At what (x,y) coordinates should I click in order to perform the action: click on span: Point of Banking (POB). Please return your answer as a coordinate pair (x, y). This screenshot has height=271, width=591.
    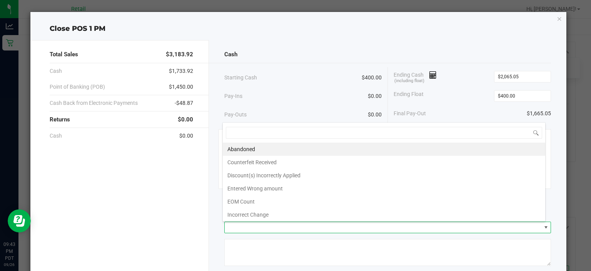
    Looking at the image, I should click on (77, 87).